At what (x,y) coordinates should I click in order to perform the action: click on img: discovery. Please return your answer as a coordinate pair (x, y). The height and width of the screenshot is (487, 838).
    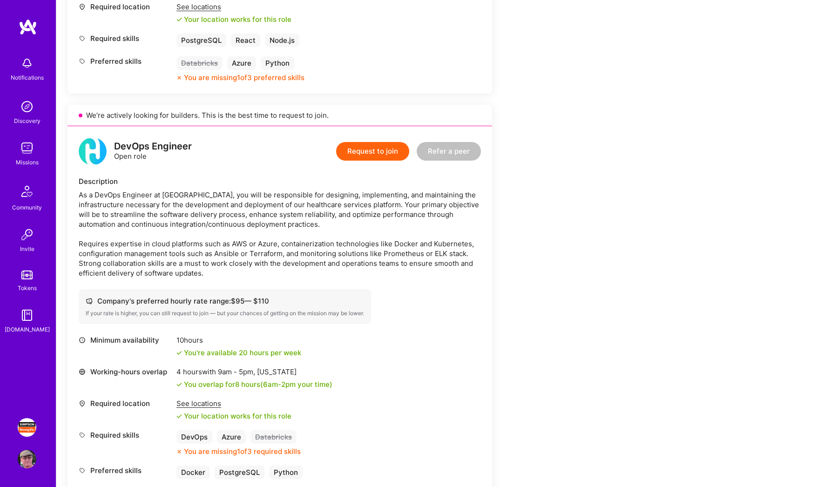
    Looking at the image, I should click on (27, 107).